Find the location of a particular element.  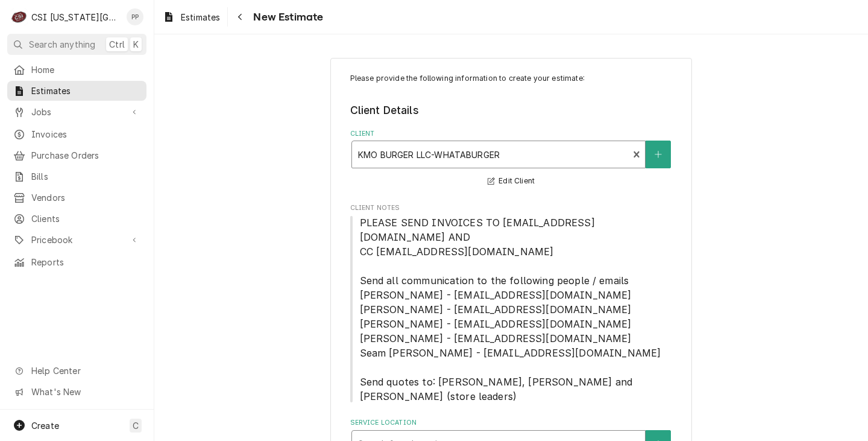

a: Go to Pricebook is located at coordinates (77, 239).